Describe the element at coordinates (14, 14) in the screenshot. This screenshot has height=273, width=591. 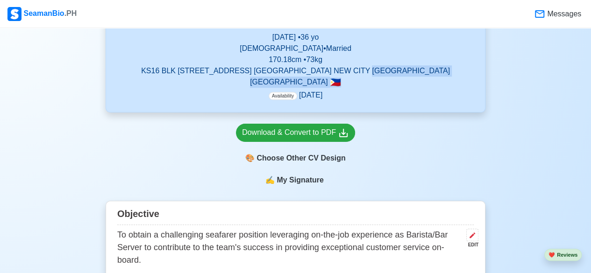
I see `img: Logo` at that location.